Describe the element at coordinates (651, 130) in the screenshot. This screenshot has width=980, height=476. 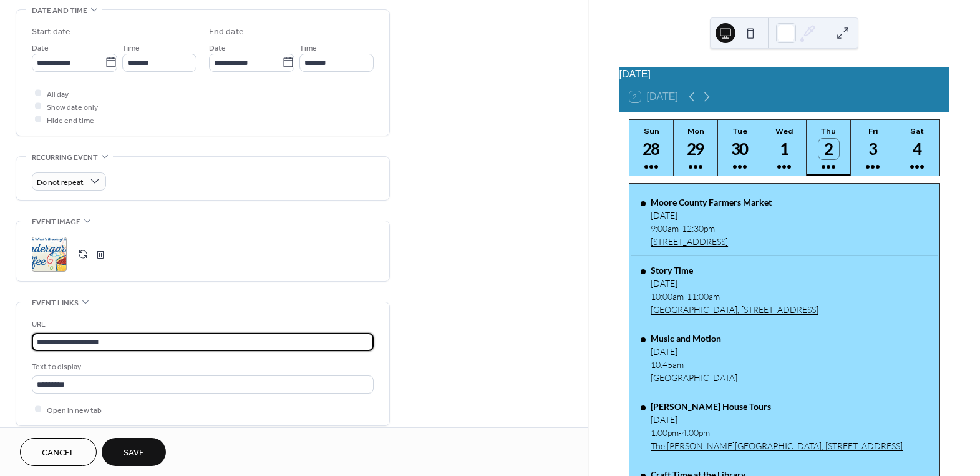
I see `div: Sun` at that location.